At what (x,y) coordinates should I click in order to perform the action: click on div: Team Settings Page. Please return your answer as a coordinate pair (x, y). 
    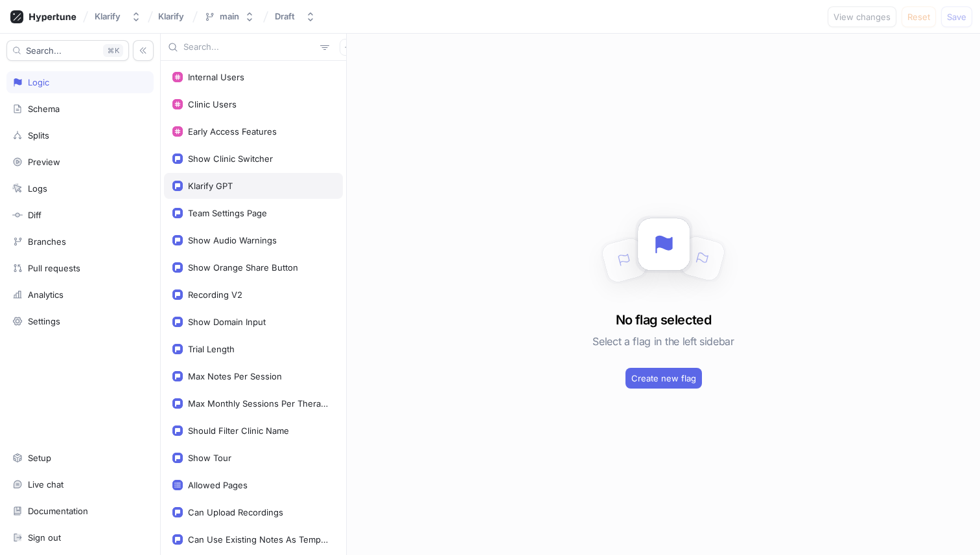
    Looking at the image, I should click on (227, 213).